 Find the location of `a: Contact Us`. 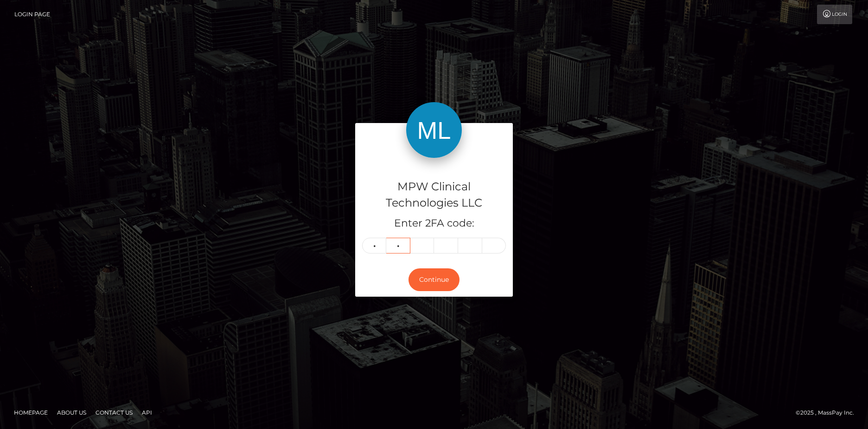

a: Contact Us is located at coordinates (114, 412).